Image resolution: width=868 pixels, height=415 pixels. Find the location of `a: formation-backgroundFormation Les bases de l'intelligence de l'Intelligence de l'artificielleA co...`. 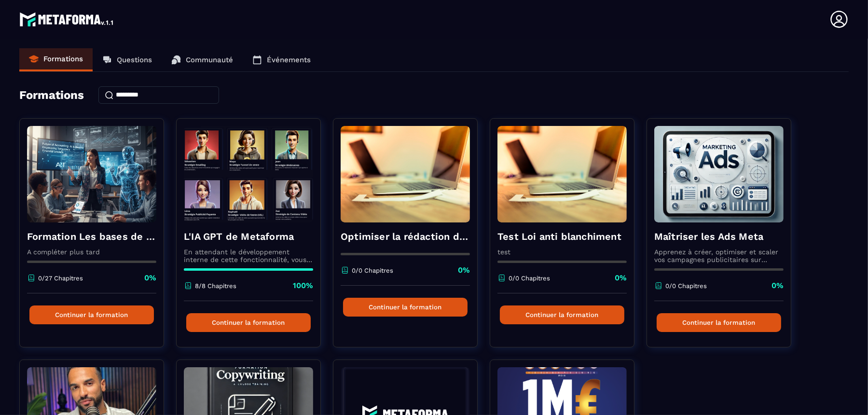

a: formation-backgroundFormation Les bases de l'intelligence de l'Intelligence de l'artificielleA co... is located at coordinates (97, 239).